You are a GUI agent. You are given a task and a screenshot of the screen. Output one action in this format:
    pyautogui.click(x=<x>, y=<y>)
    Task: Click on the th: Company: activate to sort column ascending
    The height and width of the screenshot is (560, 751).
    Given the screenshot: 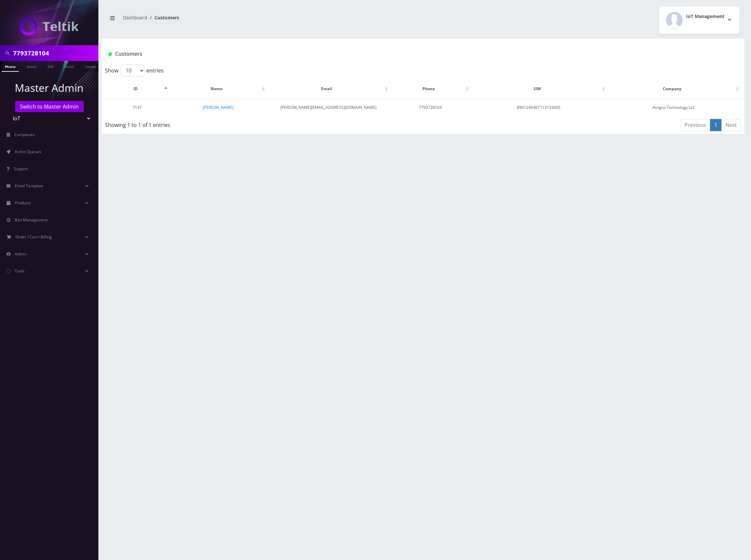 What is the action you would take?
    pyautogui.click(x=674, y=89)
    